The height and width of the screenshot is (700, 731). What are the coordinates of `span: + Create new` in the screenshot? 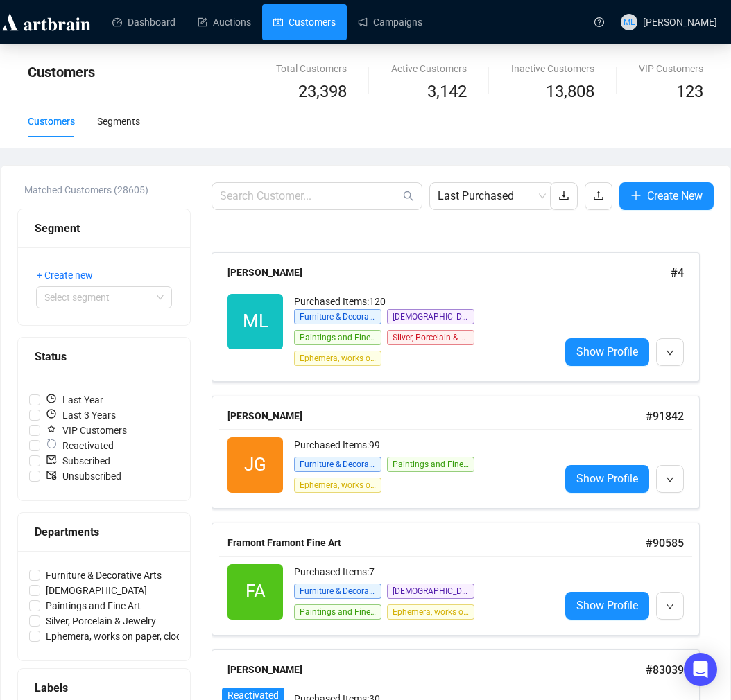 It's located at (65, 276).